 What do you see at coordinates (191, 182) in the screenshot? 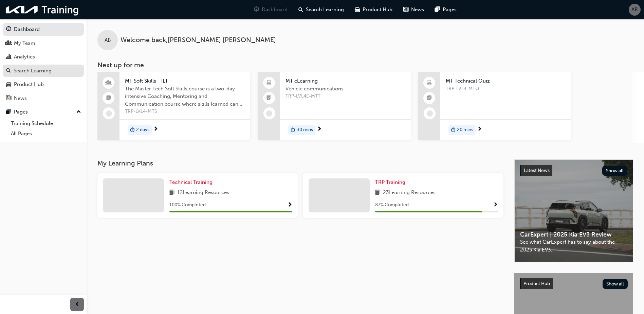
I see `span: Technical Training` at bounding box center [191, 182].